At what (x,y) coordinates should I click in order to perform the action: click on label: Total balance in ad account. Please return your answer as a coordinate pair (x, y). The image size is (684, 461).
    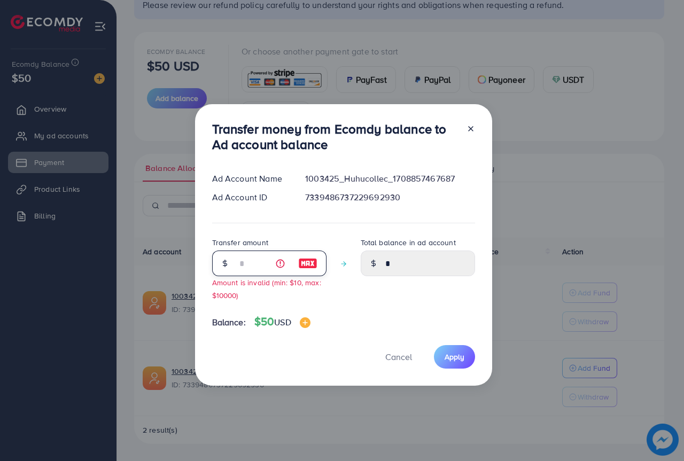
    Looking at the image, I should click on (408, 243).